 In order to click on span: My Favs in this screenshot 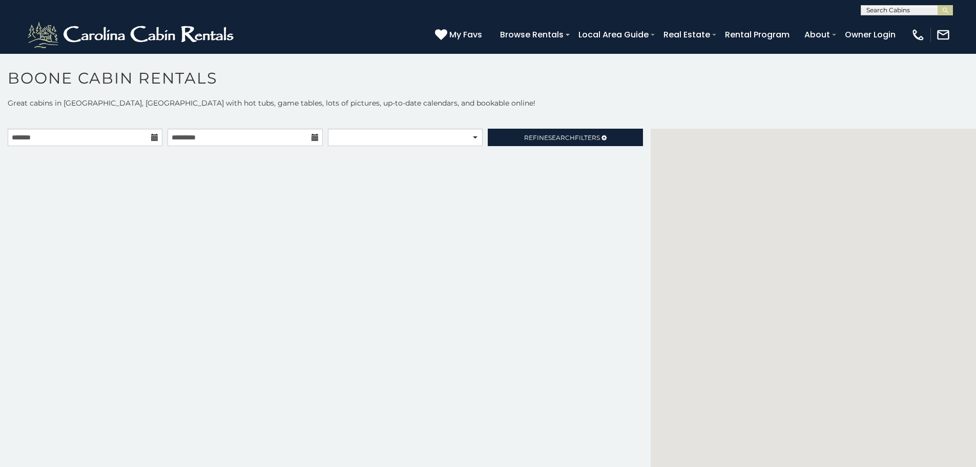, I will do `click(466, 34)`.